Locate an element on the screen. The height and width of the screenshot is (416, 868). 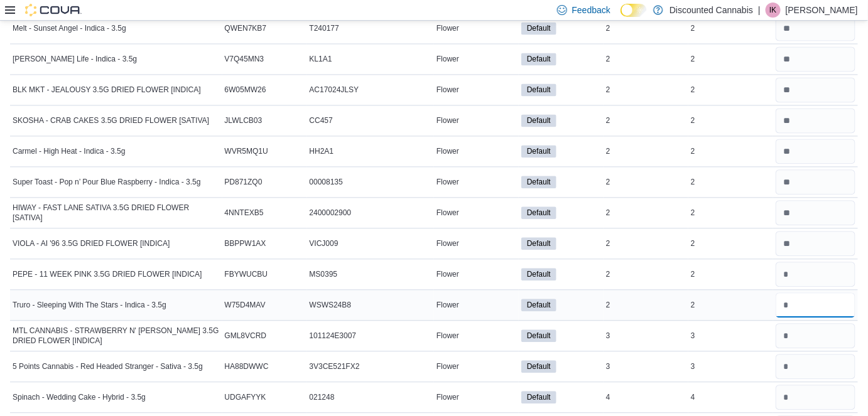
div: KL1A1 is located at coordinates (371, 59).